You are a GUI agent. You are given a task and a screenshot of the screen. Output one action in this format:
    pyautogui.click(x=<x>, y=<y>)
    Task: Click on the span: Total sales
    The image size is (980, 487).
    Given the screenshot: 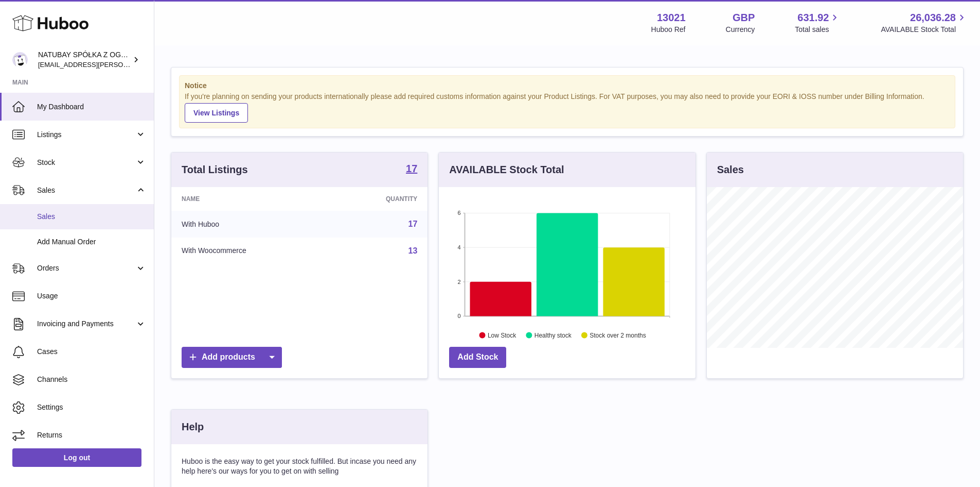 What is the action you would take?
    pyautogui.click(x=818, y=29)
    